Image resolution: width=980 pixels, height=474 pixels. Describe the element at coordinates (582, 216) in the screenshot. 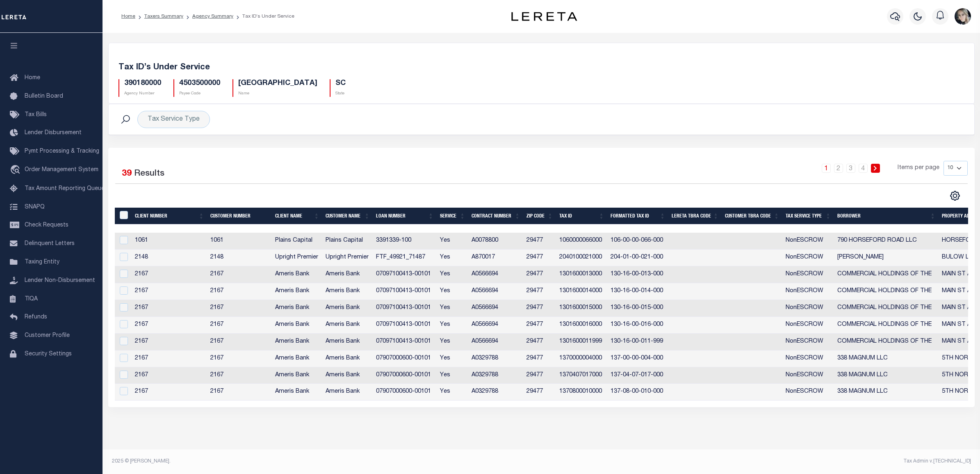

I see `th: Tax ID: activate to sort column ascending` at that location.